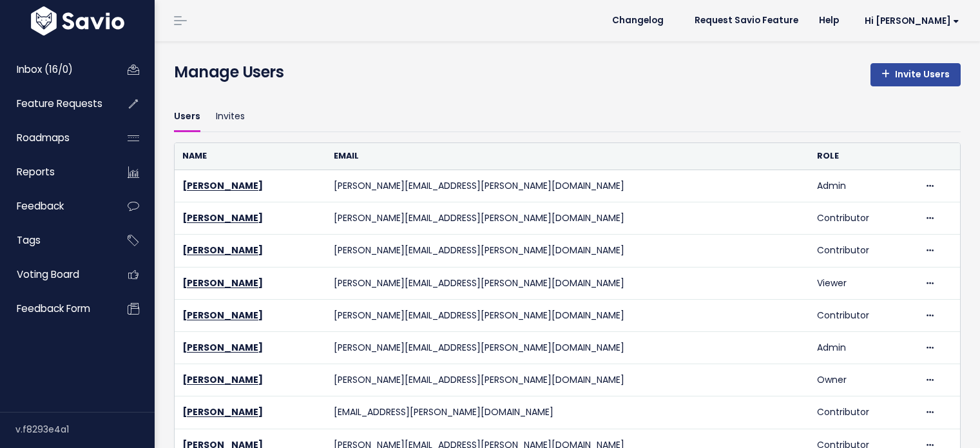 The image size is (980, 448). Describe the element at coordinates (916, 75) in the screenshot. I see `a: Invite Users` at that location.